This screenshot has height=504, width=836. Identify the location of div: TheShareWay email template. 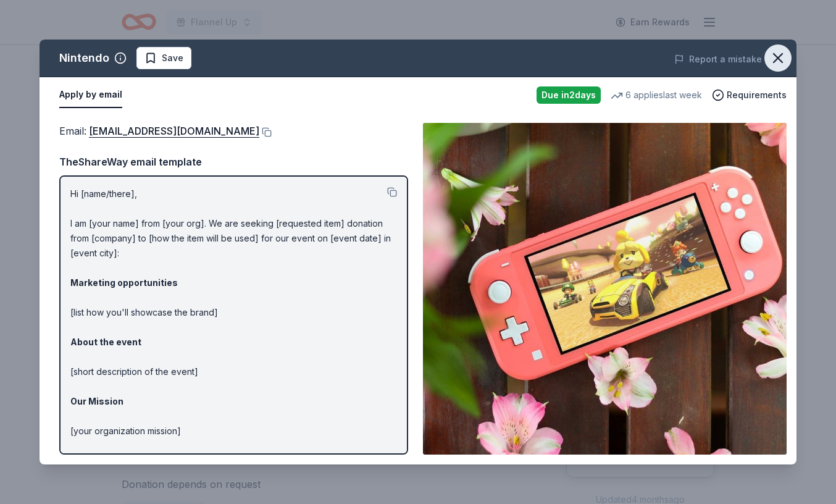
(233, 162).